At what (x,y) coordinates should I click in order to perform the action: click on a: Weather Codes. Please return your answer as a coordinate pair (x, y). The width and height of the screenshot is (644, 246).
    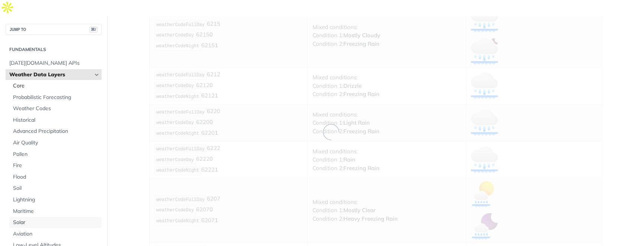
    Looking at the image, I should click on (55, 109).